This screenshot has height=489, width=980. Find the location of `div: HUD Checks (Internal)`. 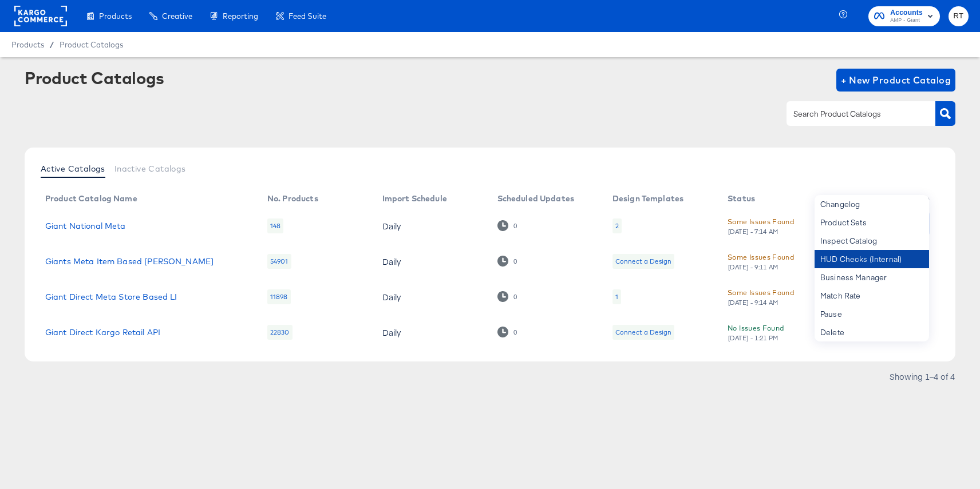

div: HUD Checks (Internal) is located at coordinates (872, 259).